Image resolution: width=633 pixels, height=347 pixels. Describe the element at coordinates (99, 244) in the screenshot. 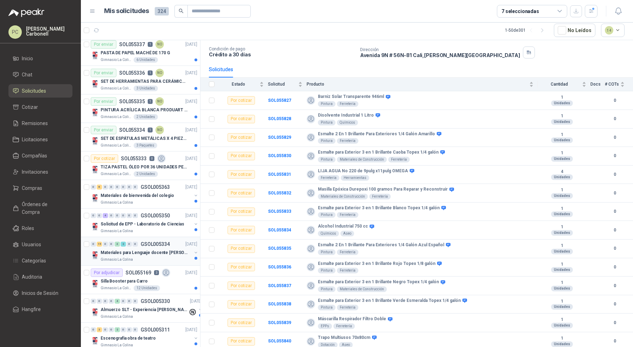

I see `div: 15` at that location.